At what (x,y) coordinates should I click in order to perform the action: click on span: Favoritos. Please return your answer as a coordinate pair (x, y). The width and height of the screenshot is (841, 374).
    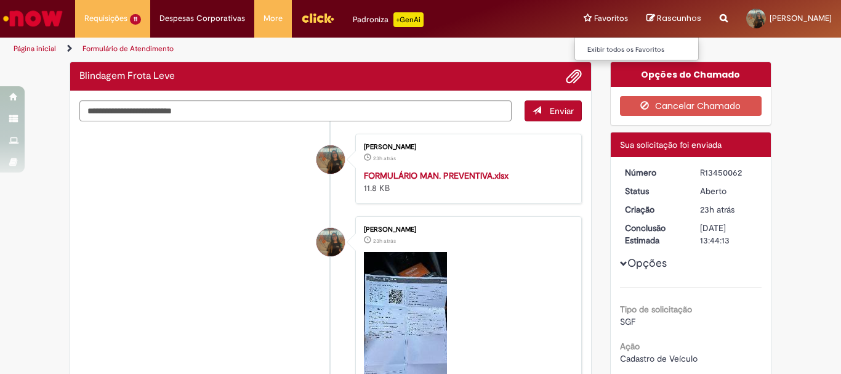
    Looking at the image, I should click on (611, 18).